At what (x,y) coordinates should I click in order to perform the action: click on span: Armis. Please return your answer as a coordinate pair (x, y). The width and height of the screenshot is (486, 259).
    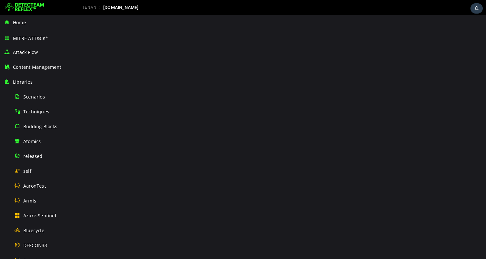
    Looking at the image, I should click on (30, 201).